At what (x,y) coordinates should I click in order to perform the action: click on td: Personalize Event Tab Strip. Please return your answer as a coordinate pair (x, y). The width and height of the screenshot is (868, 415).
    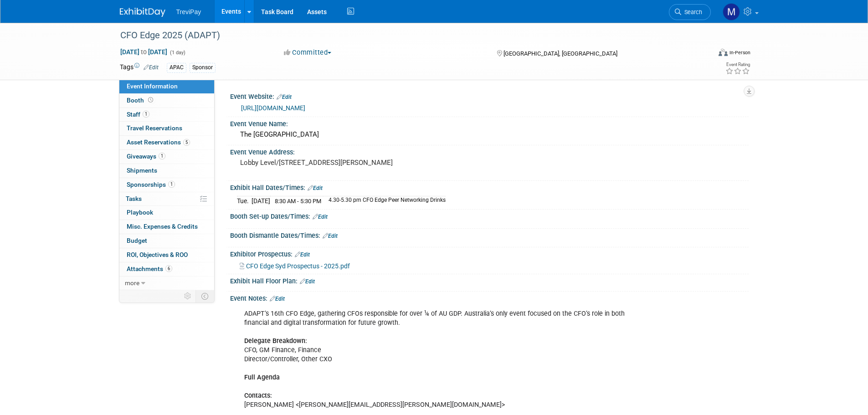
    Looking at the image, I should click on (188, 296).